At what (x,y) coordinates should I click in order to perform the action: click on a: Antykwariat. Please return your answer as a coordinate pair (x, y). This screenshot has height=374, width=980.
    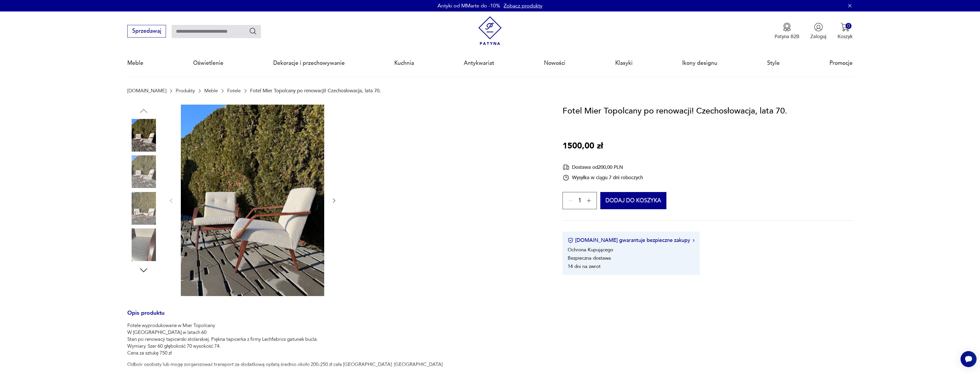
    Looking at the image, I should click on (479, 63).